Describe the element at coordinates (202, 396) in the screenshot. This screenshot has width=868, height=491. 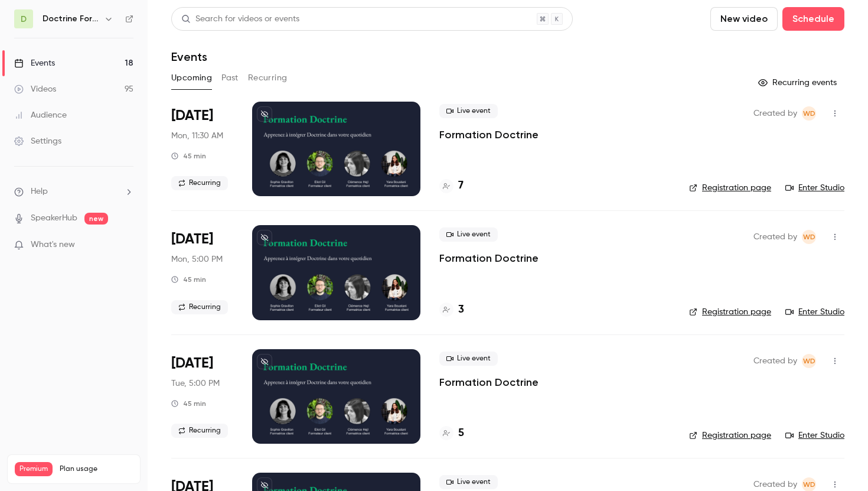
I see `div: Sep 16 Tue, 5:00 PM (Europe/Paris)` at that location.